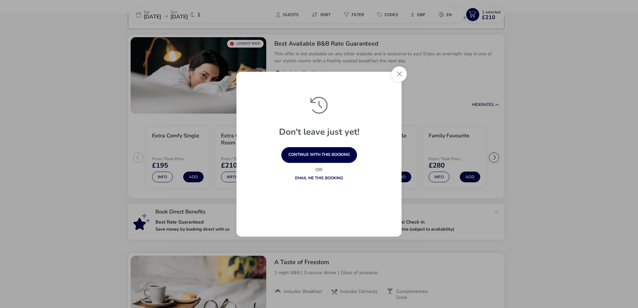 The width and height of the screenshot is (638, 308). I want to click on button: continue with this booking, so click(319, 155).